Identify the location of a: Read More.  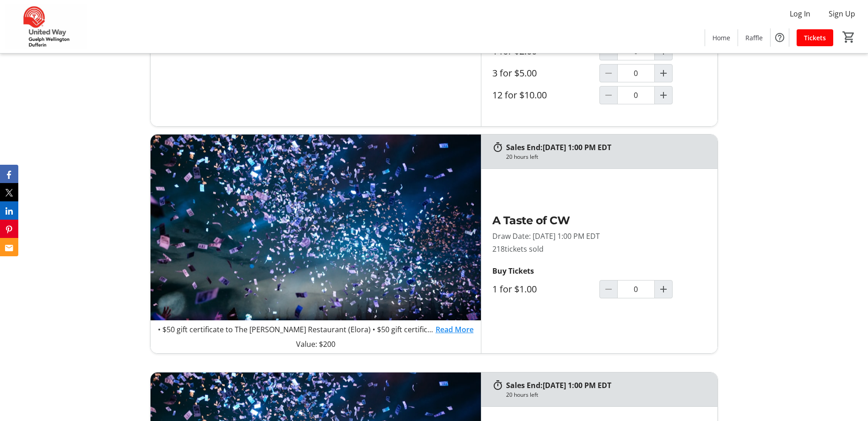
(454, 329).